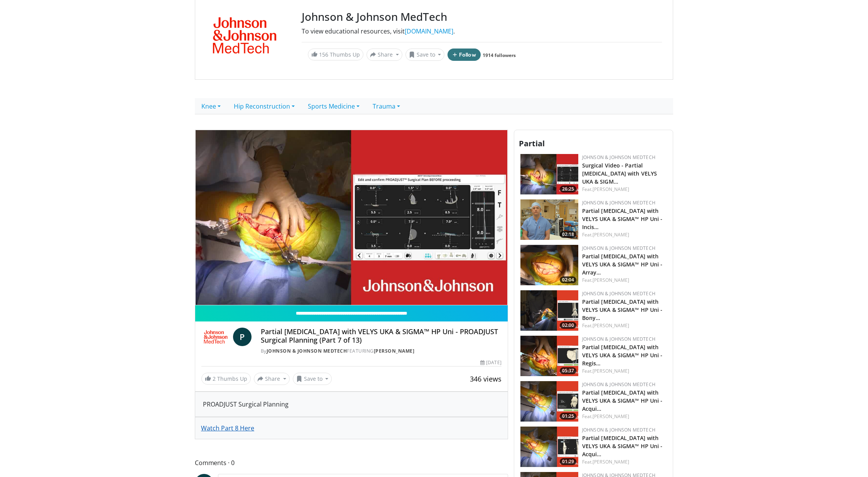  Describe the element at coordinates (264, 106) in the screenshot. I see `a: Hip Reconstruction` at that location.